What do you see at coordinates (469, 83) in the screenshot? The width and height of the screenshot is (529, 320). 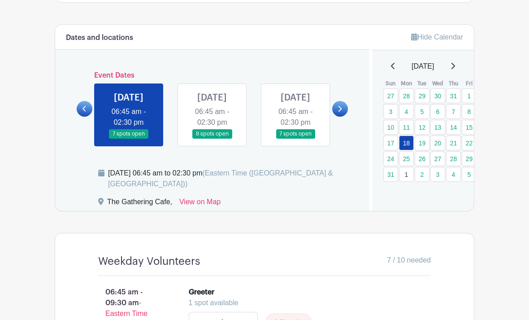 I see `th: Fri` at bounding box center [469, 83].